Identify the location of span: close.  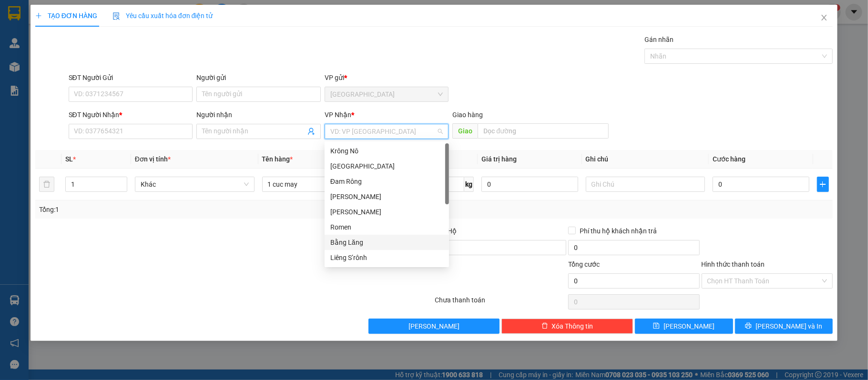
(824, 18).